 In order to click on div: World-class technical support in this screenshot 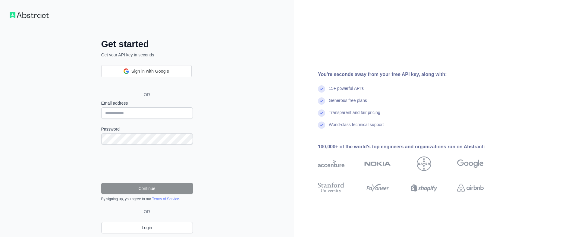, I will do `click(356, 127)`.